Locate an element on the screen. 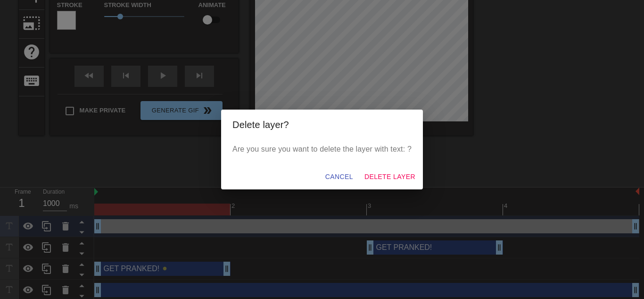  button: Cancel is located at coordinates (339, 177).